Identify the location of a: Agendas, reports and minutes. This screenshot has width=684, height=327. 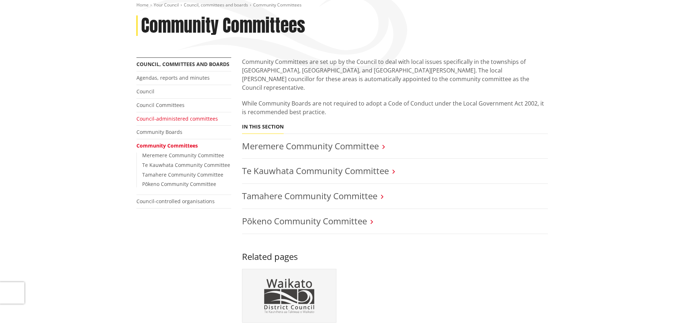
(173, 78).